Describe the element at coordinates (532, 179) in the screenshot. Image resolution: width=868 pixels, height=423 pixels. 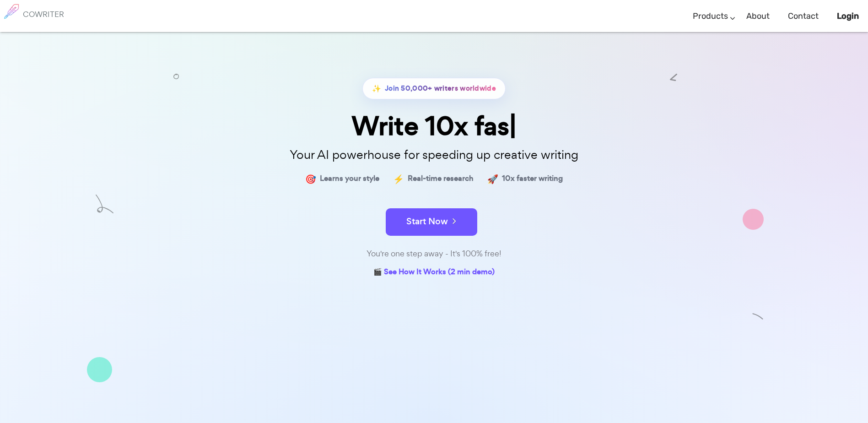
I see `span: 10x faster writing` at that location.